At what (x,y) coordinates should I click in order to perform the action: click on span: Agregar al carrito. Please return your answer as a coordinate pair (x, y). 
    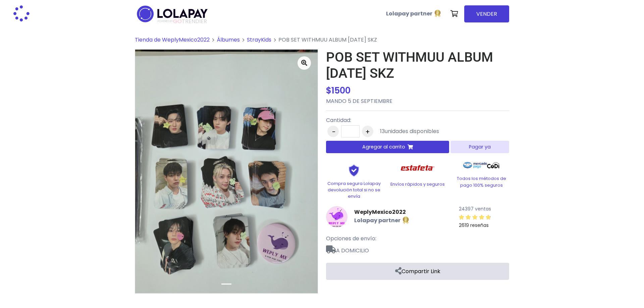
    Looking at the image, I should click on (384, 147).